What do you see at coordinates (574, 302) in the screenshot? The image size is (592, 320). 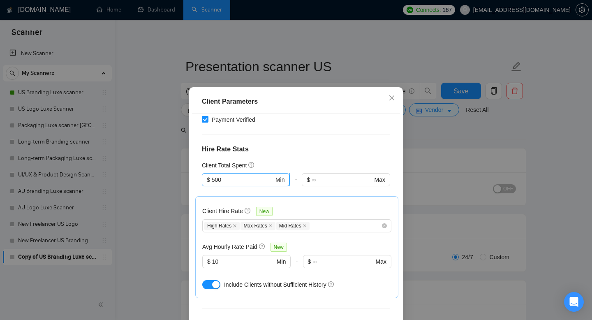 I see `div: Open Intercom Messenger` at bounding box center [574, 302].